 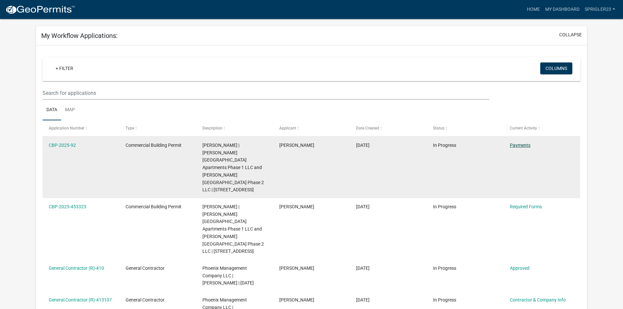 What do you see at coordinates (465, 128) in the screenshot?
I see `datatable-header-cell: Status` at bounding box center [465, 128].